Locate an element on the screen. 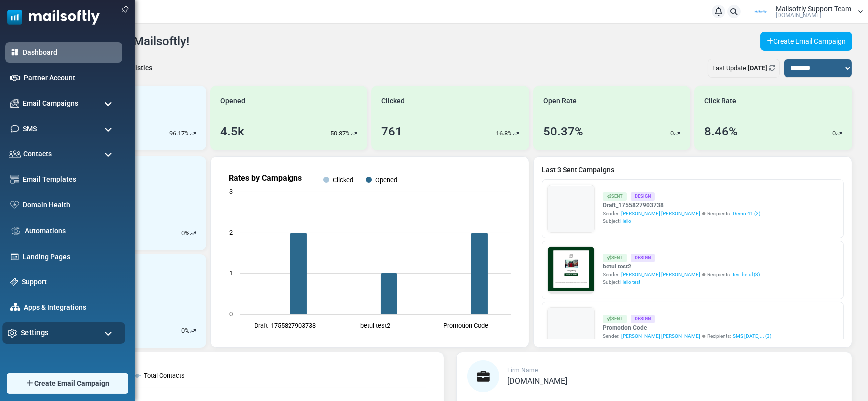 This screenshot has width=868, height=401. img: landing_pages.svg is located at coordinates (15, 257).